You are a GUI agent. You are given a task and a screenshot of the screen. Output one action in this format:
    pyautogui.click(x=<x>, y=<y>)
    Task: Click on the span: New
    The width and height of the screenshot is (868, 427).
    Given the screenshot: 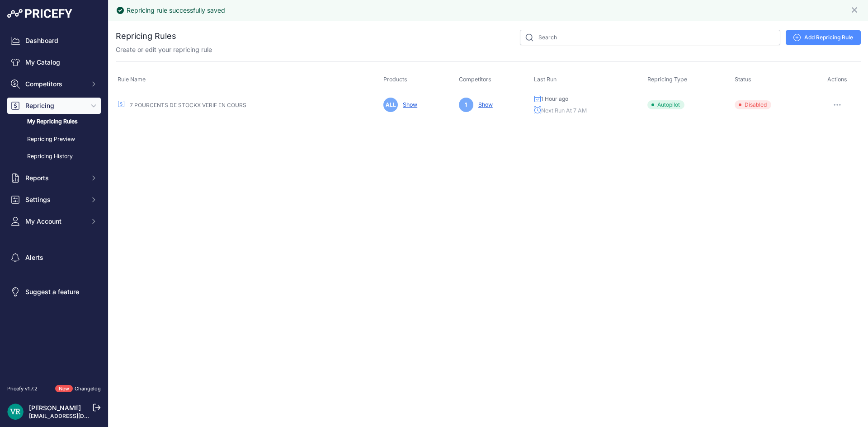 What is the action you would take?
    pyautogui.click(x=64, y=389)
    